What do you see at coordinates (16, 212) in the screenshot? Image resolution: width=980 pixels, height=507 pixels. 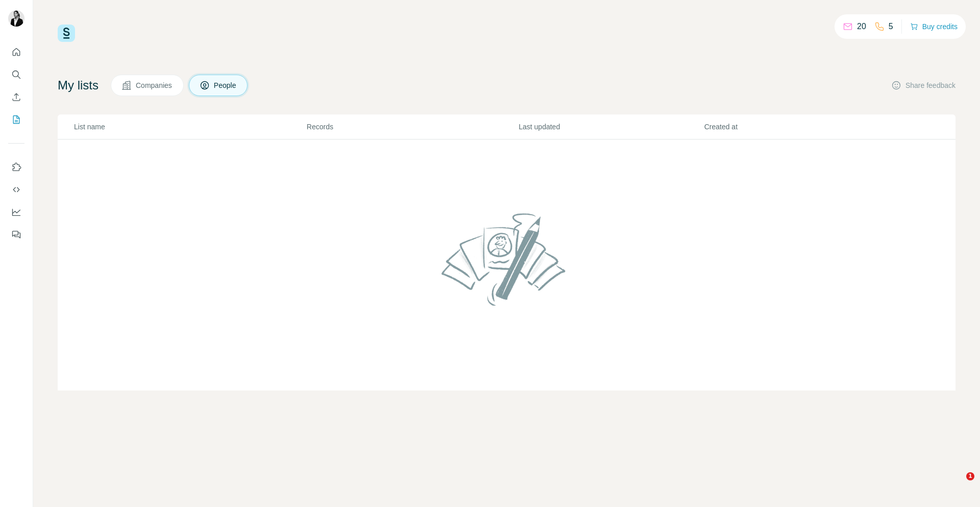 I see `button: Dashboard` at bounding box center [16, 212].